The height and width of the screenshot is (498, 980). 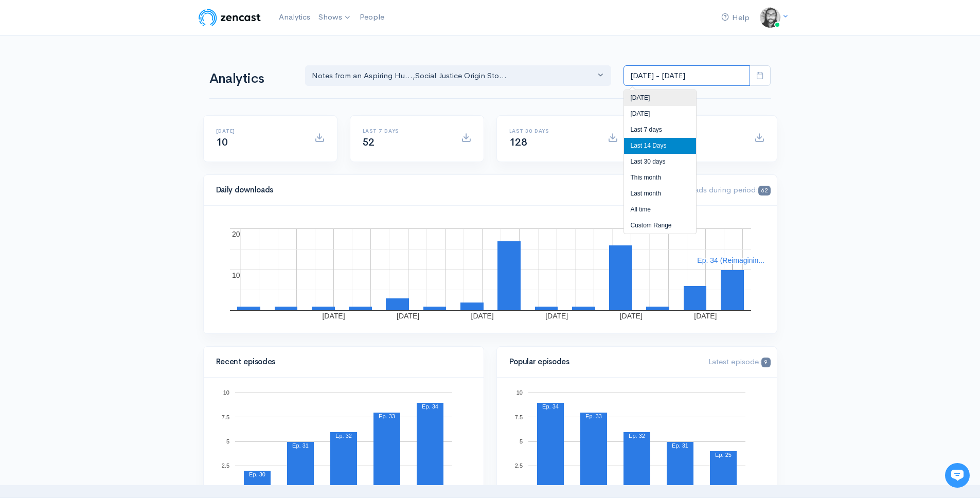 I want to click on li: Last 30 days, so click(x=660, y=162).